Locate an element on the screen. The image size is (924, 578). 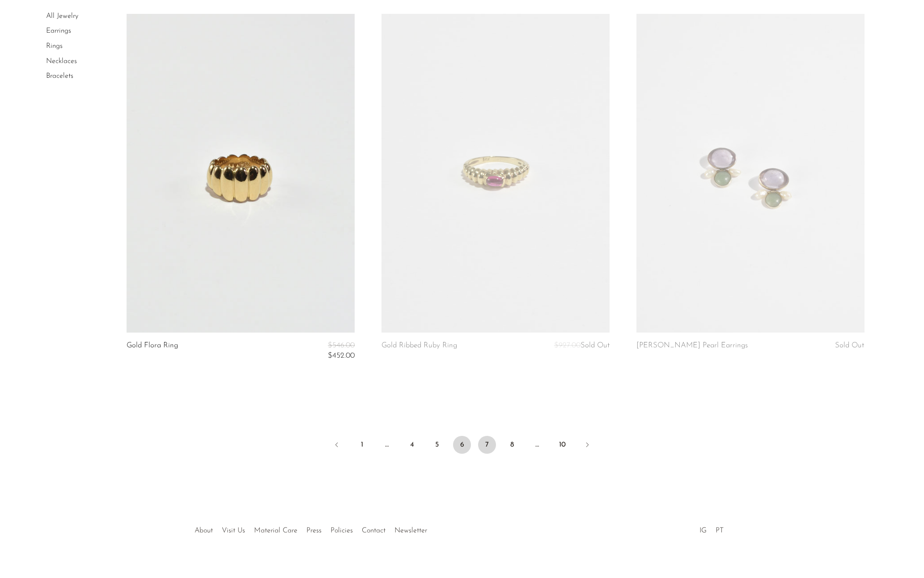
a: 4 is located at coordinates (412, 445).